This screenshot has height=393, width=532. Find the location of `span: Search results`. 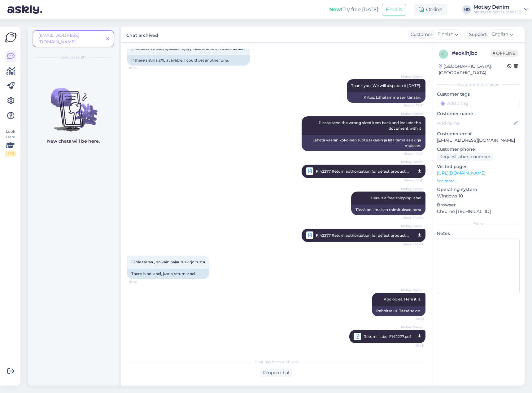

span: Search results is located at coordinates (73, 57).